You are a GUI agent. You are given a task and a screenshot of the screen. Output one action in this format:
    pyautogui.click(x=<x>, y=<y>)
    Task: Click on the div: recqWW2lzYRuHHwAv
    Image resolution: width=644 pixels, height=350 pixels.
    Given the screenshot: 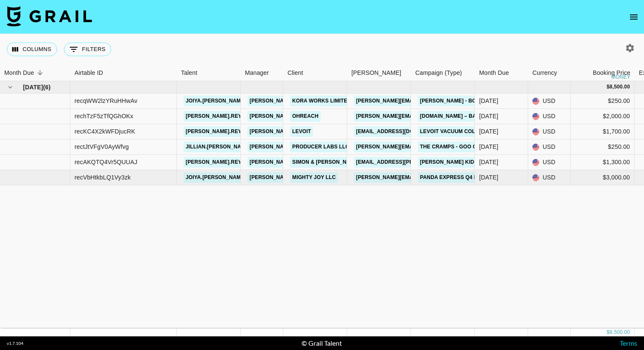 What is the action you would take?
    pyautogui.click(x=106, y=101)
    